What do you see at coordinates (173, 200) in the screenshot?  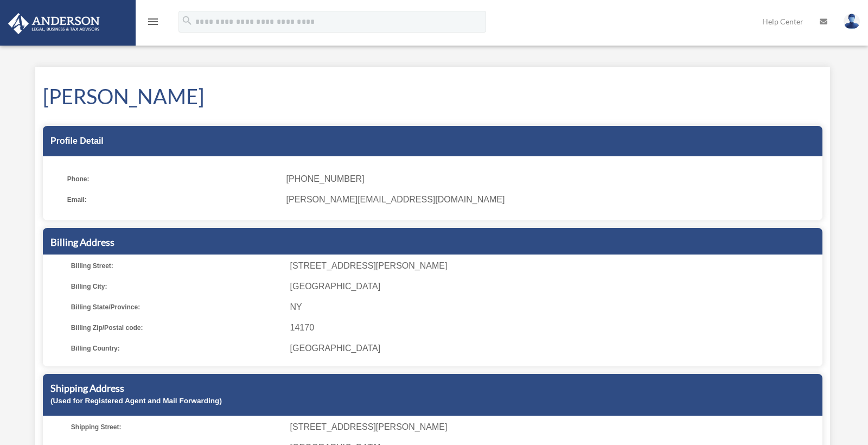 I see `span: Email:` at bounding box center [173, 200].